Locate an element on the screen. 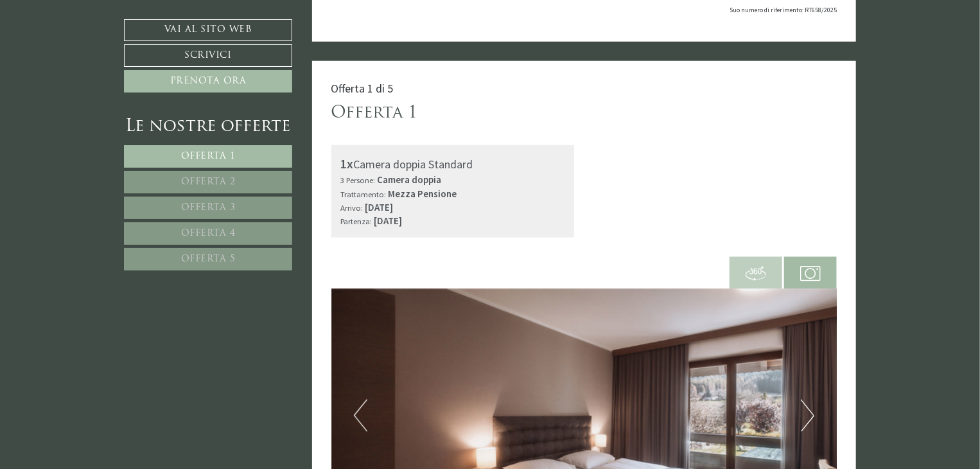  div: mercoledì is located at coordinates (253, 20).